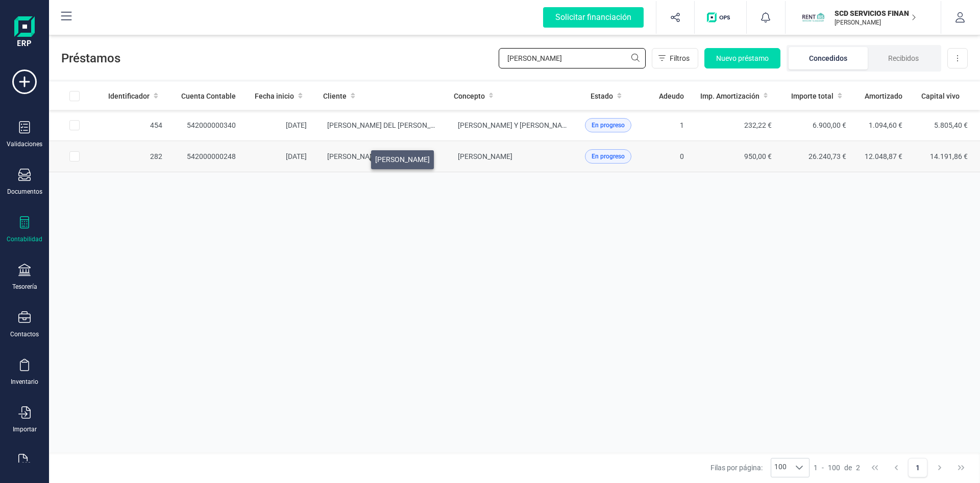 This screenshot has width=980, height=483. What do you see at coordinates (675, 59) in the screenshot?
I see `button: Filtros` at bounding box center [675, 59].